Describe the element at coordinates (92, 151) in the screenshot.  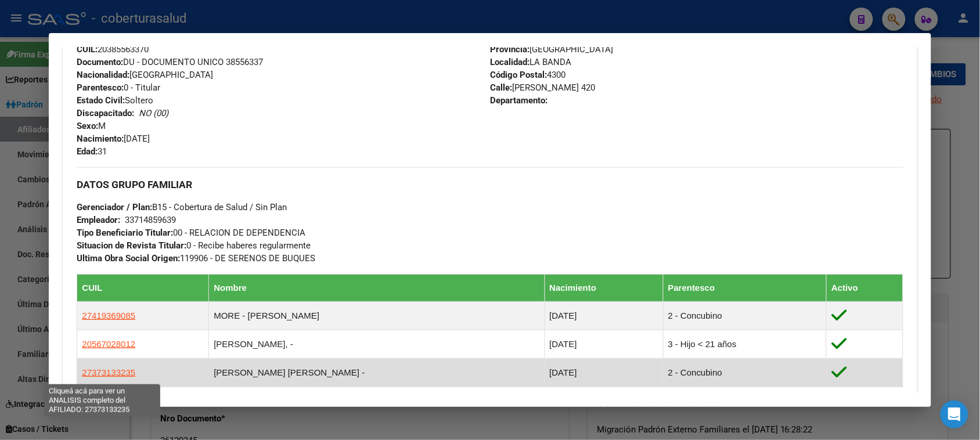
I see `span: 31` at that location.